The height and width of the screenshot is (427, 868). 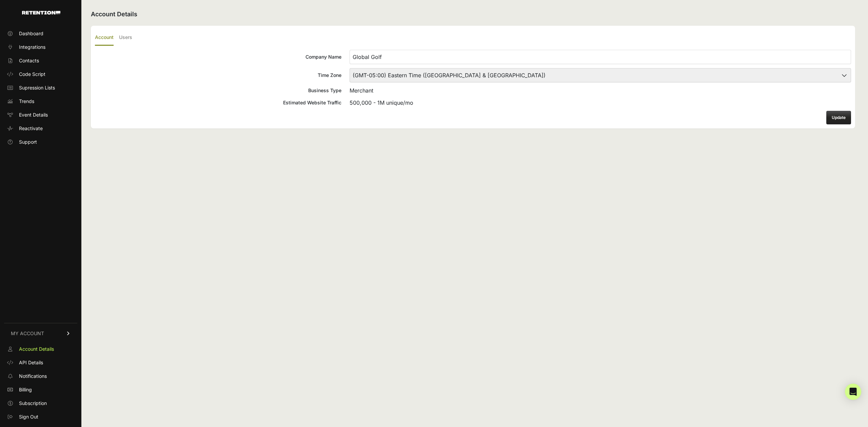 What do you see at coordinates (104, 38) in the screenshot?
I see `label: Account` at bounding box center [104, 38].